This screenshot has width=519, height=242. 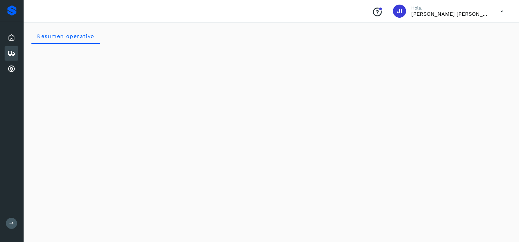 I want to click on div: Cuentas por cobrar, so click(x=11, y=69).